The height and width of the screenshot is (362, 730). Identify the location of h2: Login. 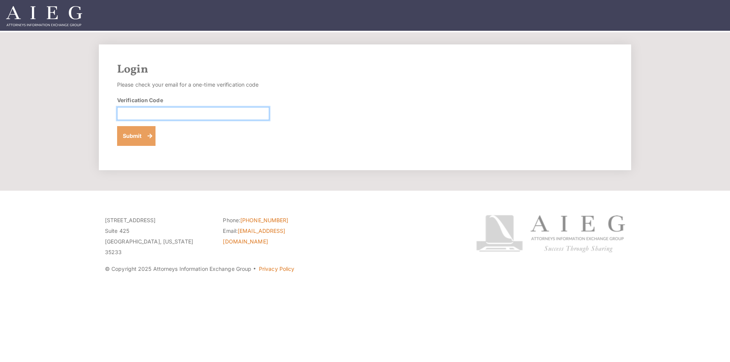
(365, 70).